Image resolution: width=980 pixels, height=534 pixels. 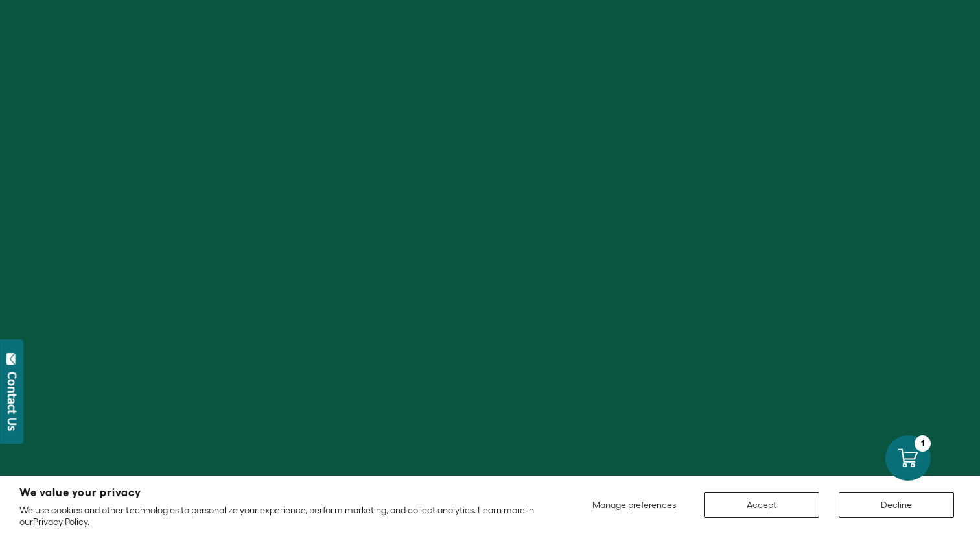 I want to click on a: Privacy Policy., so click(x=61, y=521).